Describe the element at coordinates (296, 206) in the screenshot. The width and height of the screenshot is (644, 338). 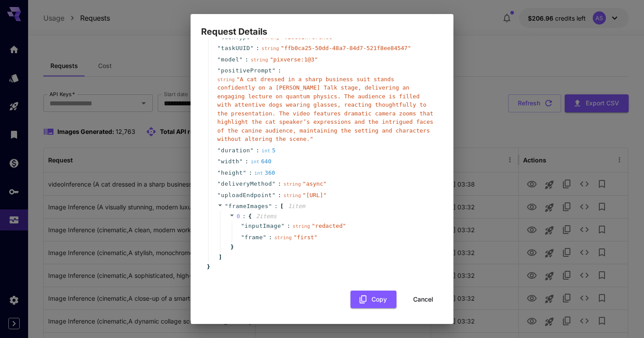
I see `span: 1 item` at that location.